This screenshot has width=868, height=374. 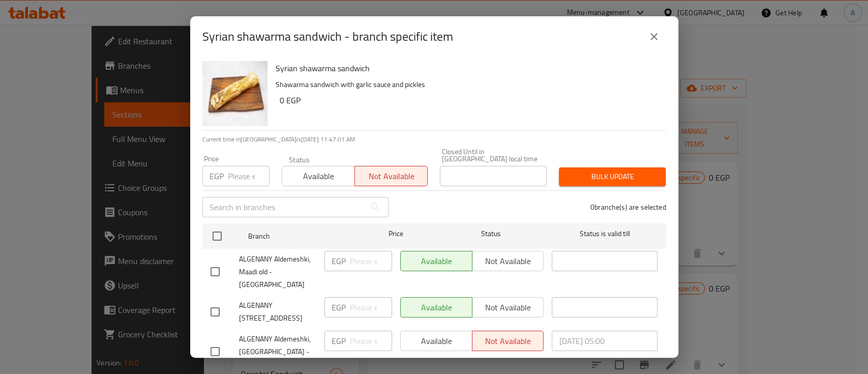 I want to click on button: Available, so click(x=319, y=176).